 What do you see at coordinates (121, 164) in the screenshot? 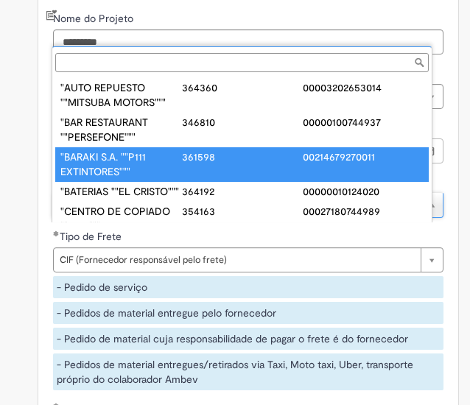
I see `div: "BARAKI S.A. ""P111 EXTINTORES"""` at bounding box center [121, 164].